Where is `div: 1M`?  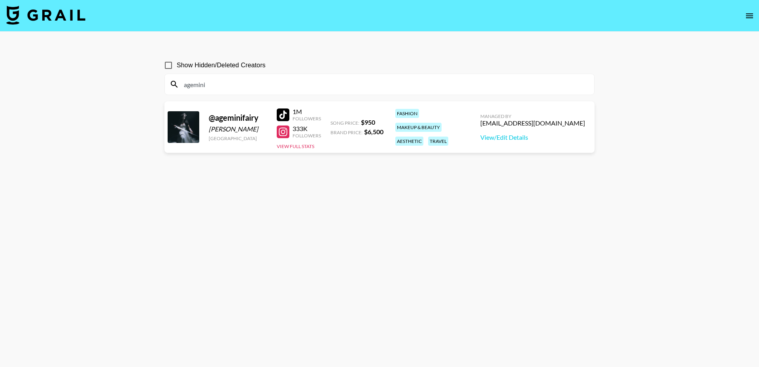
div: 1M is located at coordinates (307, 112).